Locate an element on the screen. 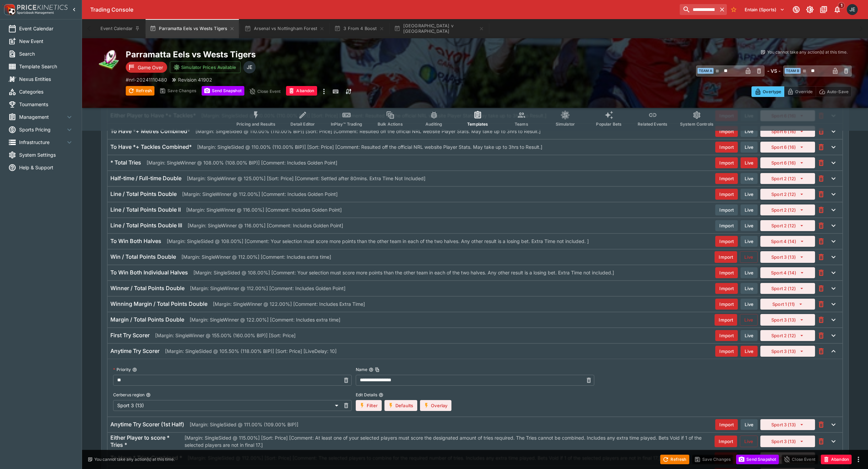 The image size is (868, 469). p: [Margin: SingleWinner @ 112.00%] [Comment: Includes Golden Point] is located at coordinates (267, 288).